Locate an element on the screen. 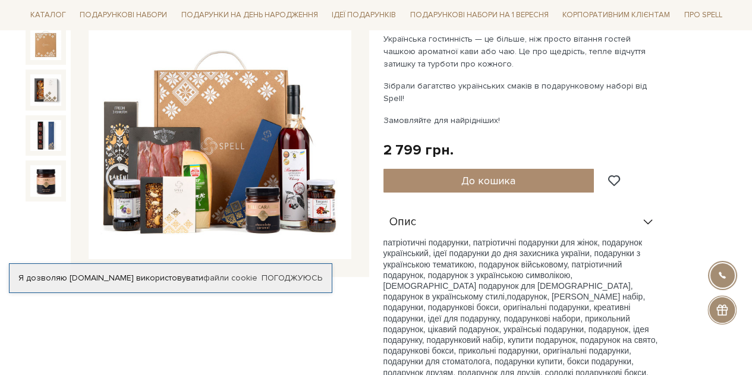 The width and height of the screenshot is (752, 375). p: Замовляйте для найрідніших! is located at coordinates (522, 120).